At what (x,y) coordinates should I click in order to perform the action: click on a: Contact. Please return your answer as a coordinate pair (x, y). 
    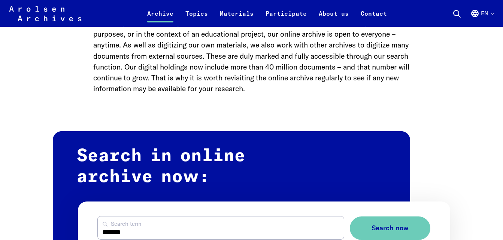
    Looking at the image, I should click on (374, 18).